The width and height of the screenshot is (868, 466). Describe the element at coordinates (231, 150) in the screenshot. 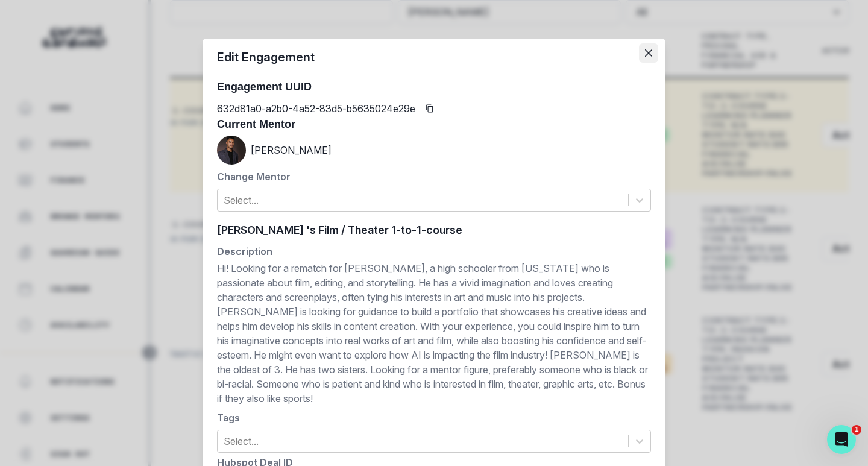

I see `img: Ismael` at that location.